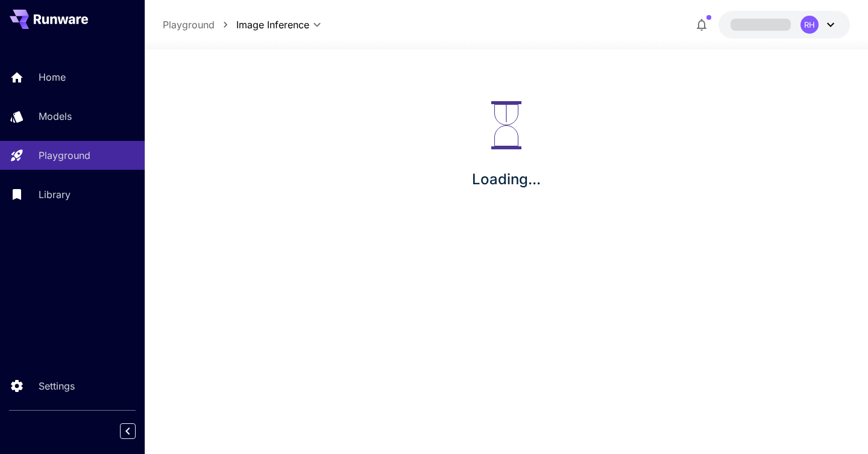 Image resolution: width=868 pixels, height=454 pixels. I want to click on a: Playground, so click(189, 25).